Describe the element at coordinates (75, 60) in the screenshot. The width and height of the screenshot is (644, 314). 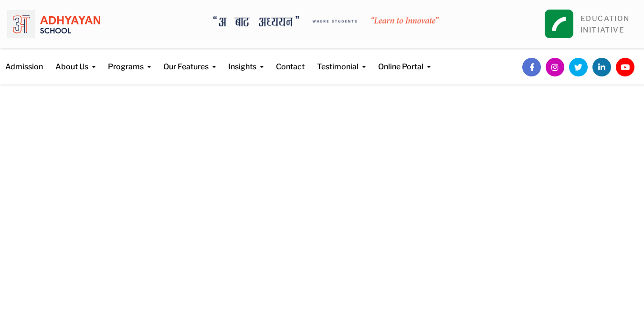
I see `a: About Us` at that location.